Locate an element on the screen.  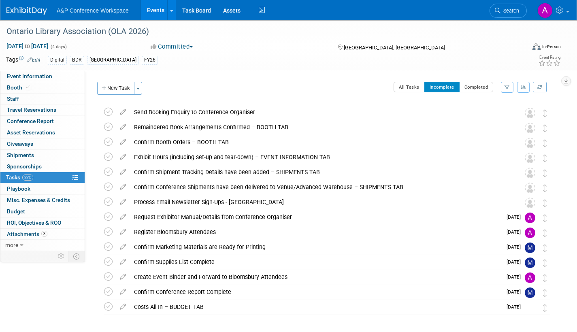
span: more is located at coordinates (12, 245).